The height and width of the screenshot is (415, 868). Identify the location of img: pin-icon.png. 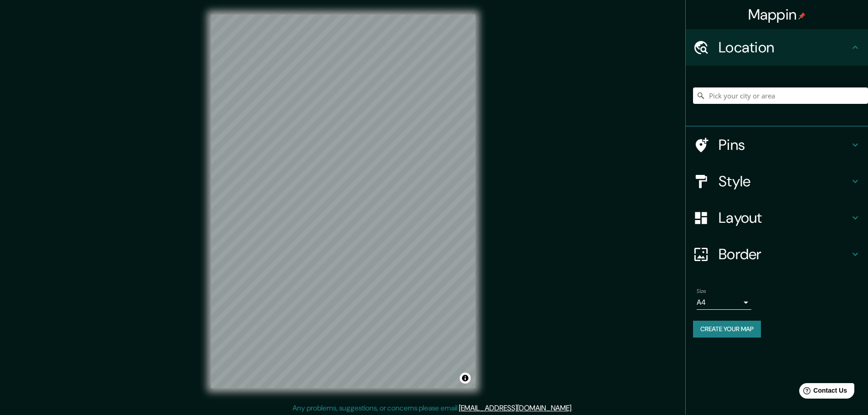
(802, 16).